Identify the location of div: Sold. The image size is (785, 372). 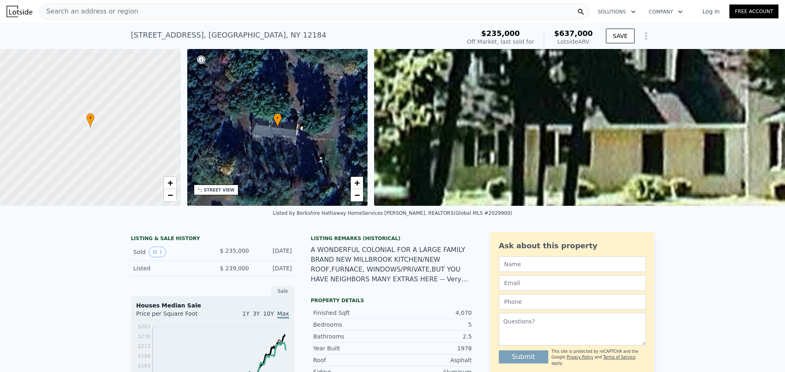
(170, 252).